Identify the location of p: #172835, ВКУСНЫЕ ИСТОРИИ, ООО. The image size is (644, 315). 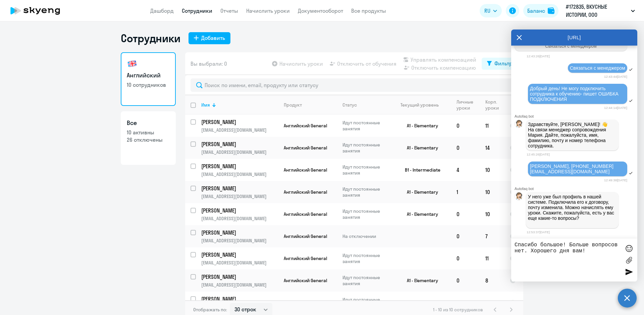
(596, 11).